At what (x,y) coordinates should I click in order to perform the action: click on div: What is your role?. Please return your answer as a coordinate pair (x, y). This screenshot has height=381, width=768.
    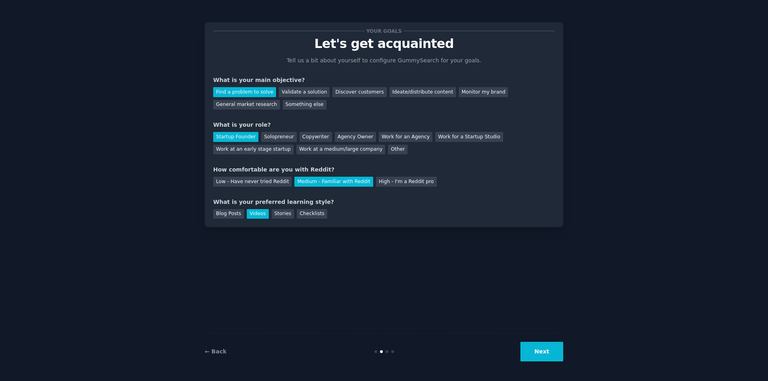
    Looking at the image, I should click on (384, 125).